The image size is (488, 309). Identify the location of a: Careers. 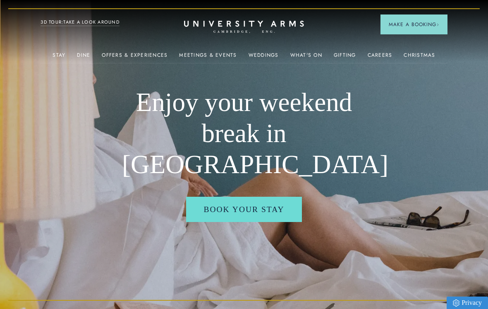
(380, 57).